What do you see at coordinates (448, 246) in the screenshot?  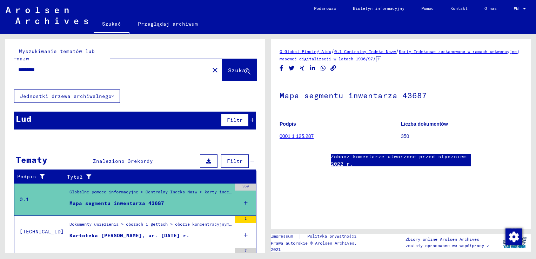 I see `p: zostały opracowane we współpracy z` at bounding box center [448, 246].